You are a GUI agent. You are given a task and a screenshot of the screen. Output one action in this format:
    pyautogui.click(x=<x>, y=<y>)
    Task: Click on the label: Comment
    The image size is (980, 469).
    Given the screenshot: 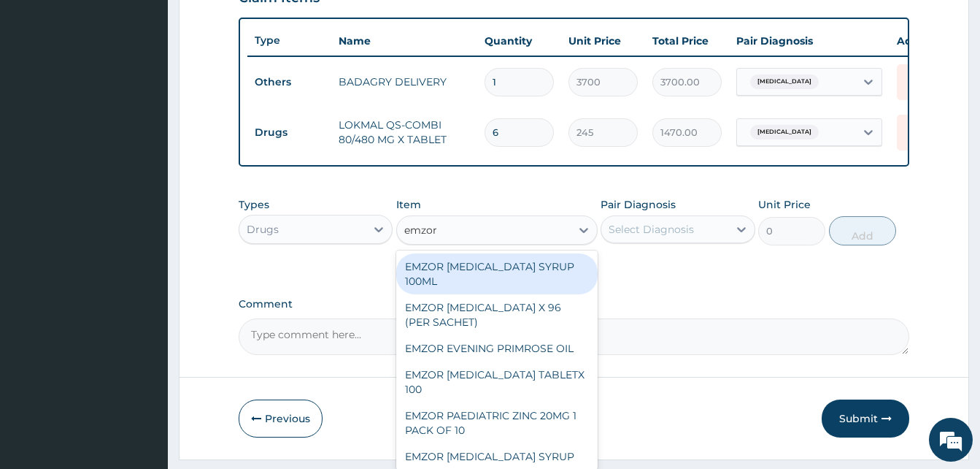 What is the action you would take?
    pyautogui.click(x=574, y=304)
    